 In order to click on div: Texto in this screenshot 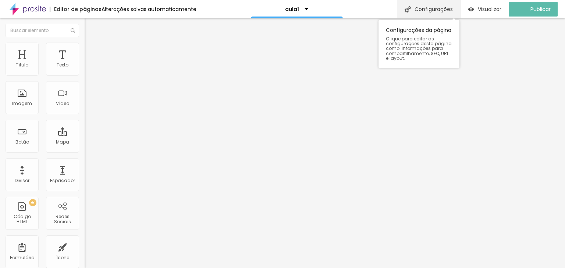, I will do `click(62, 65)`.